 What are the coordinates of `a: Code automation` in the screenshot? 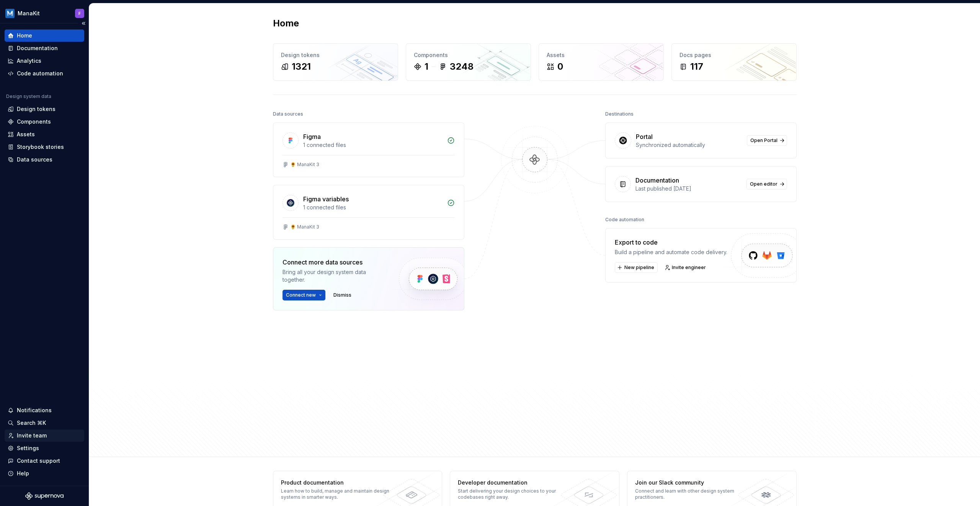 It's located at (45, 74).